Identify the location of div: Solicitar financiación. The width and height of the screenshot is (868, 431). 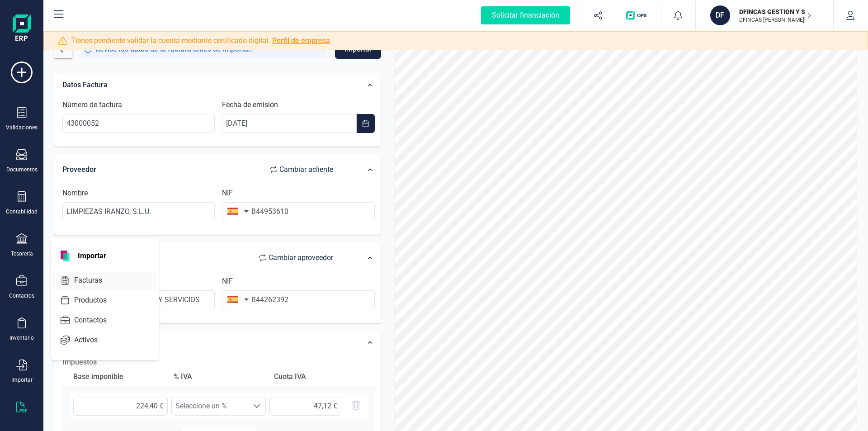
(526, 15).